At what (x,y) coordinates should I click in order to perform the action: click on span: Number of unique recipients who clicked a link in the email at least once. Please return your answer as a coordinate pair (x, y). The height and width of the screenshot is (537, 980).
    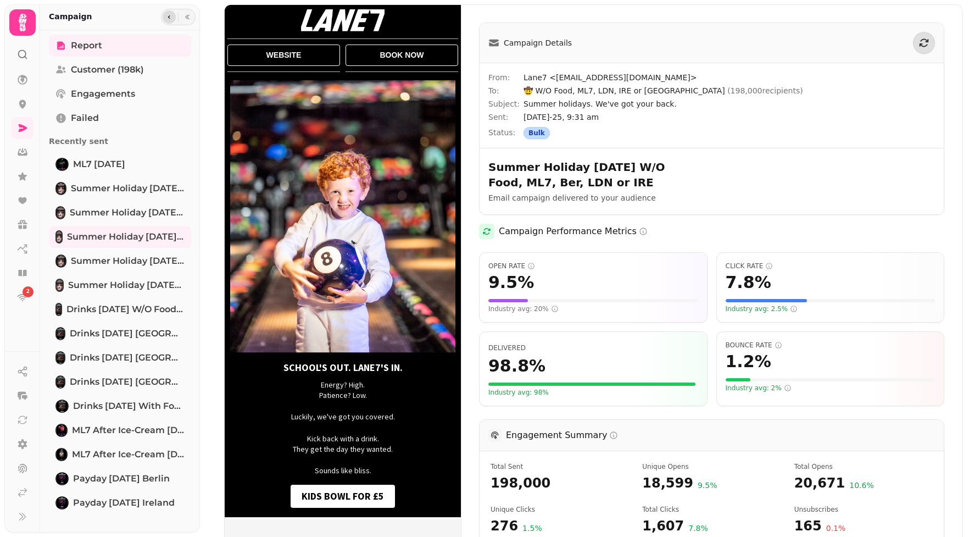
    Looking at the image, I should click on (560, 509).